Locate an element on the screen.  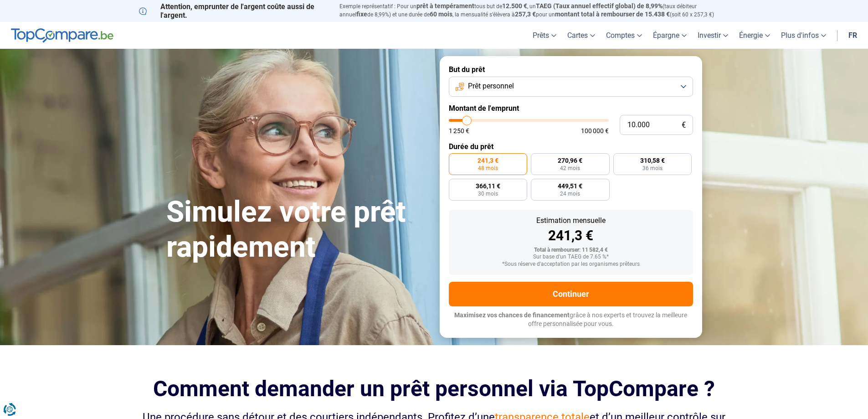
label: Montant de l'emprunt is located at coordinates (571, 108).